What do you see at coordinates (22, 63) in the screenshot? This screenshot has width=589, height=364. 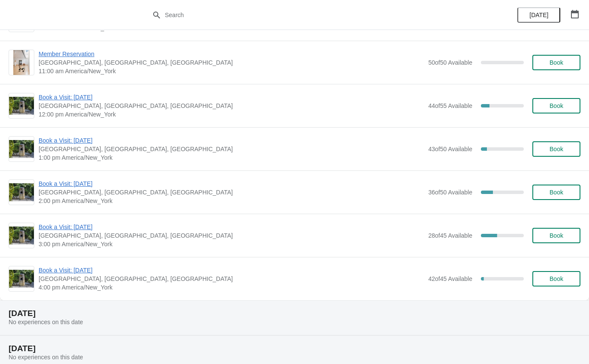 I see `img: Member Reservation | The Noguchi Museum, 33rd Road, Queens, NY, USA | 11:00 am America/New_York` at bounding box center [22, 63].